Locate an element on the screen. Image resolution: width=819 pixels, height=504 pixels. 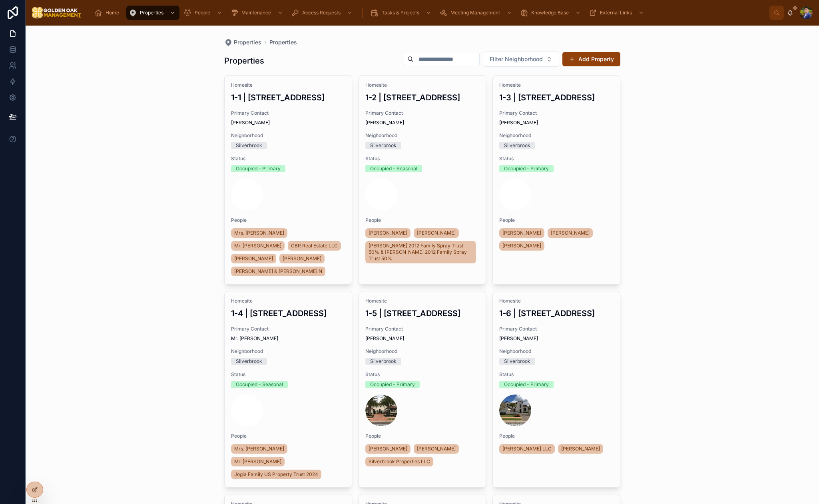
span: Knowledge Base is located at coordinates (550, 13).